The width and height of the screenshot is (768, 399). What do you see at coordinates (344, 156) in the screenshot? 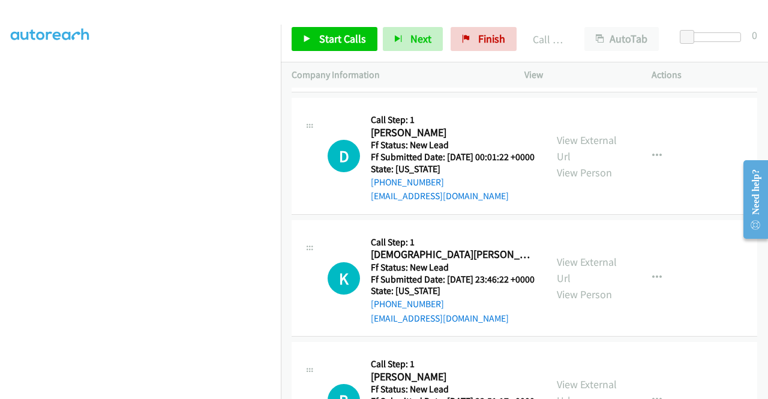
I see `h1: D` at bounding box center [344, 156].